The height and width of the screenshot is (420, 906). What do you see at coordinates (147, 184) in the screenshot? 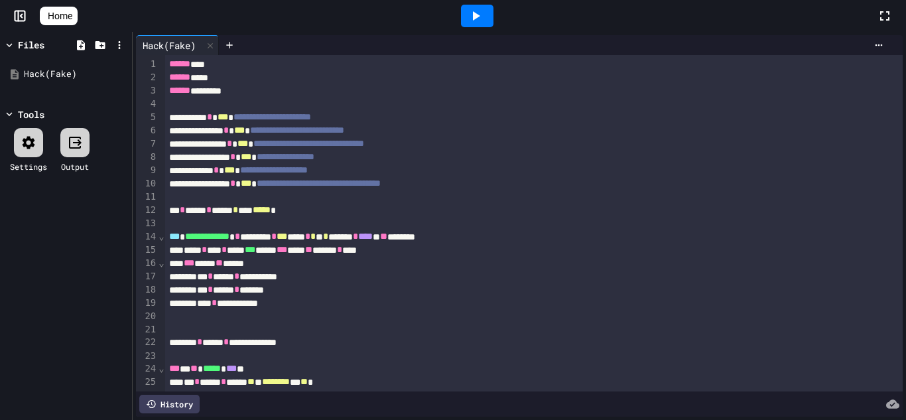
I see `div: 10` at bounding box center [147, 184].